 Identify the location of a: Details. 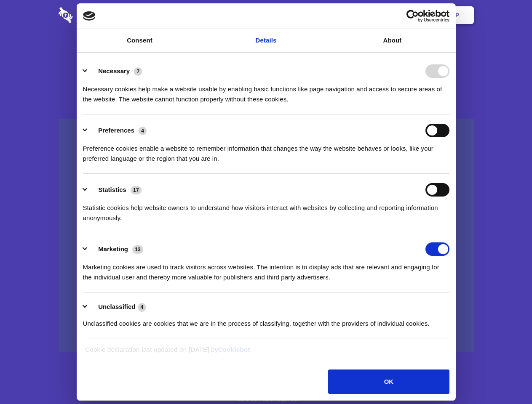
(266, 40).